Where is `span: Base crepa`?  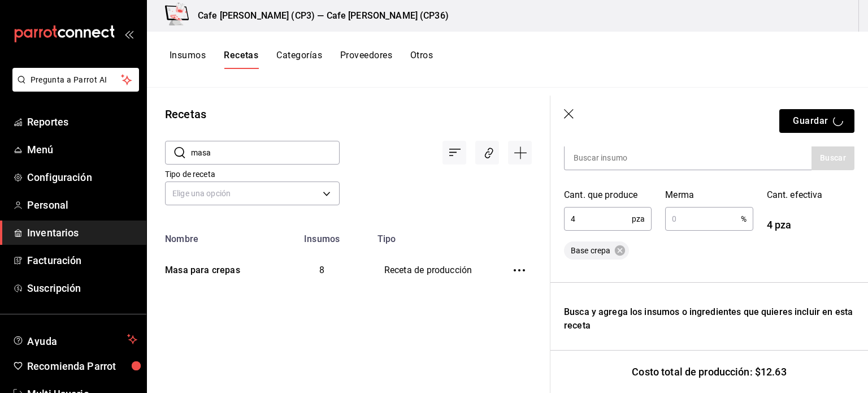 span: Base crepa is located at coordinates (590, 251).